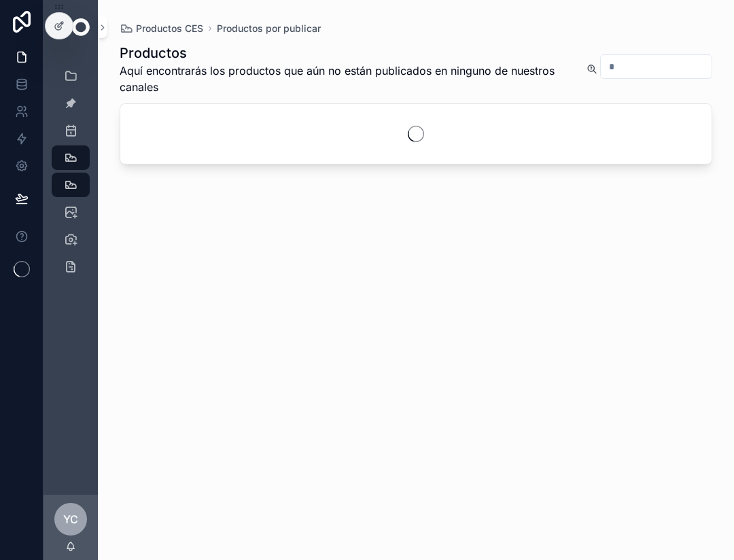 The width and height of the screenshot is (734, 560). What do you see at coordinates (347, 53) in the screenshot?
I see `h1: Productos` at bounding box center [347, 53].